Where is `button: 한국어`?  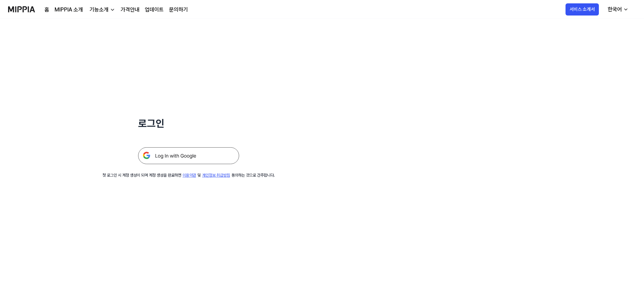 button: 한국어 is located at coordinates (617, 9).